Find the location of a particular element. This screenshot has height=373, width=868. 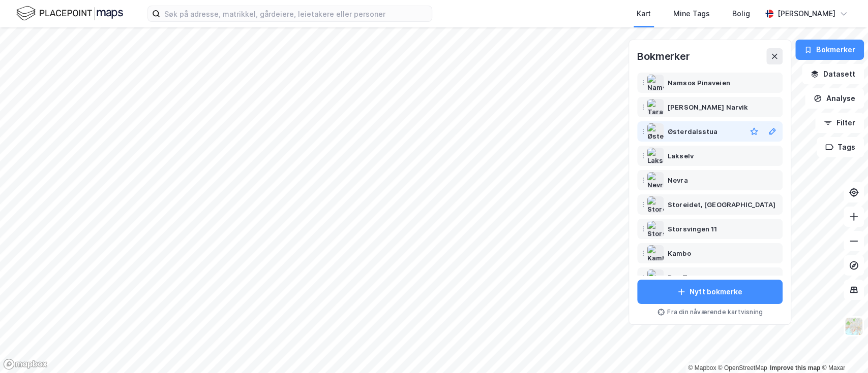

div: Bokmerker is located at coordinates (663, 56).